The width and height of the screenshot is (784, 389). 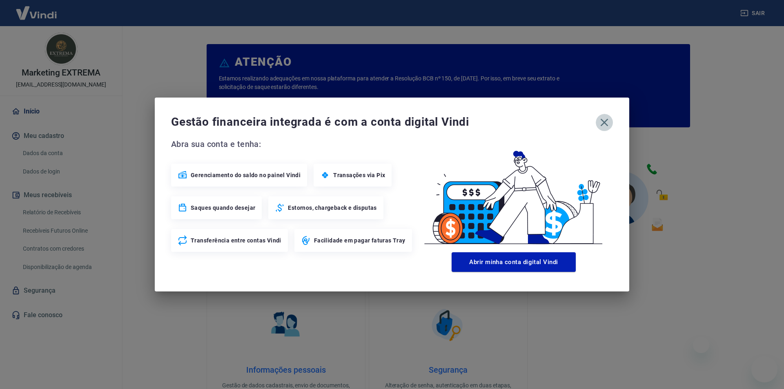 I want to click on span: Transações via Pix, so click(x=359, y=175).